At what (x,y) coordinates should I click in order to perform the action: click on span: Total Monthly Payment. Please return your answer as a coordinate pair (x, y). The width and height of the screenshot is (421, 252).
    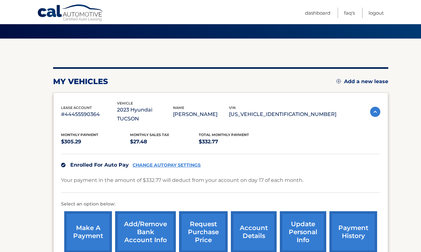
    Looking at the image, I should click on (224, 135).